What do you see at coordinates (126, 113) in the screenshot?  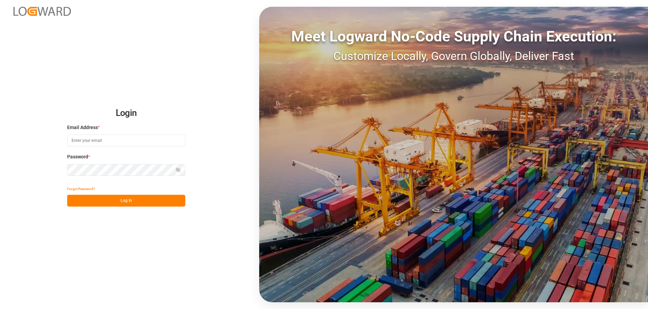 I see `h2: Login` at bounding box center [126, 113].